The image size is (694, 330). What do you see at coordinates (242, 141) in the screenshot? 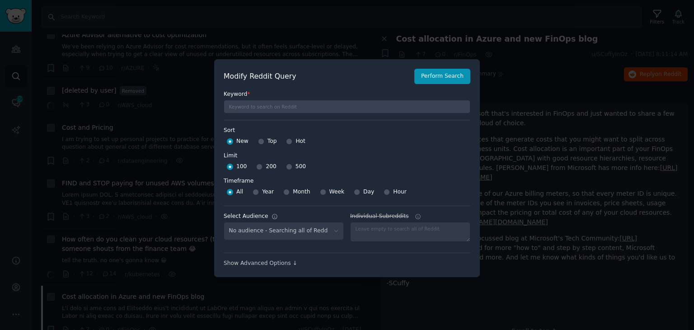
I see `span: New` at bounding box center [242, 141].